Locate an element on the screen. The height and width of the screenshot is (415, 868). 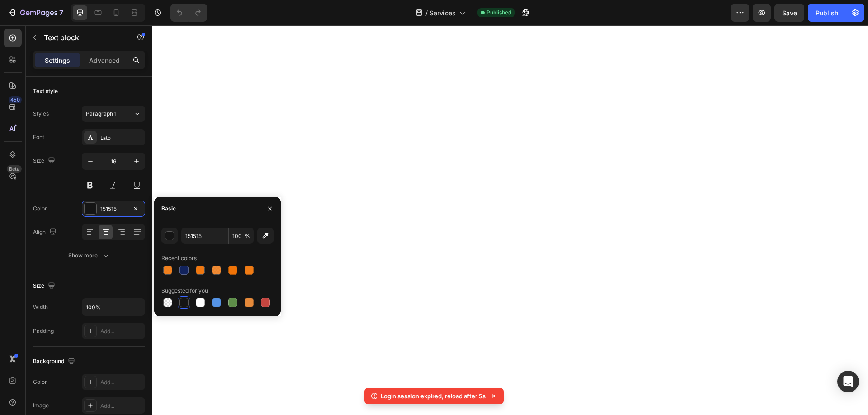
div: Suggested for you is located at coordinates (184, 291).